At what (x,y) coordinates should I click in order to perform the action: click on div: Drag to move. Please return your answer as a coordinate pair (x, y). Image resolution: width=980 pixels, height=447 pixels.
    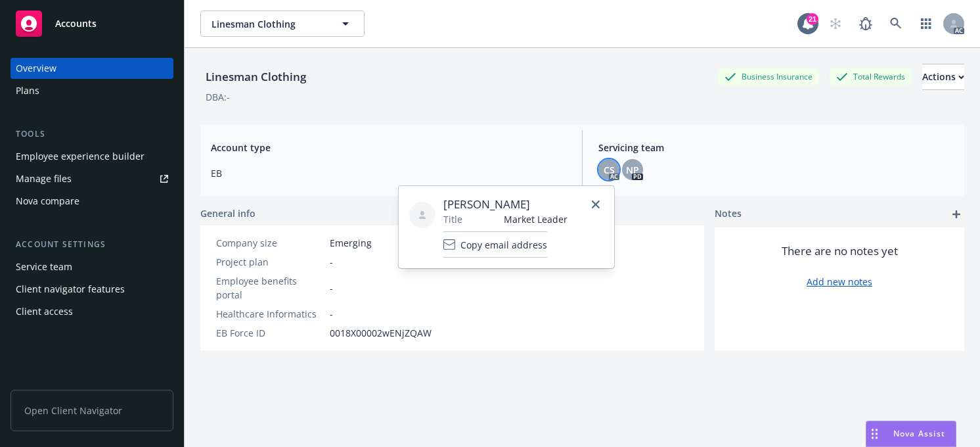
    Looking at the image, I should click on (874, 433).